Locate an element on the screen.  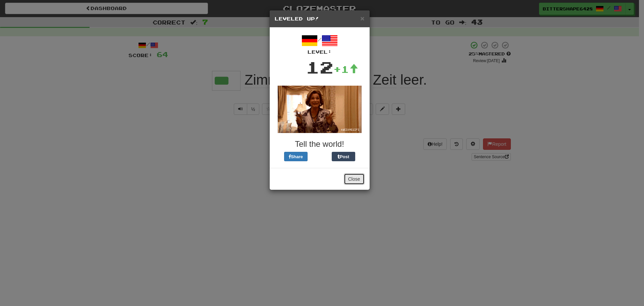
button: Post is located at coordinates (344, 156).